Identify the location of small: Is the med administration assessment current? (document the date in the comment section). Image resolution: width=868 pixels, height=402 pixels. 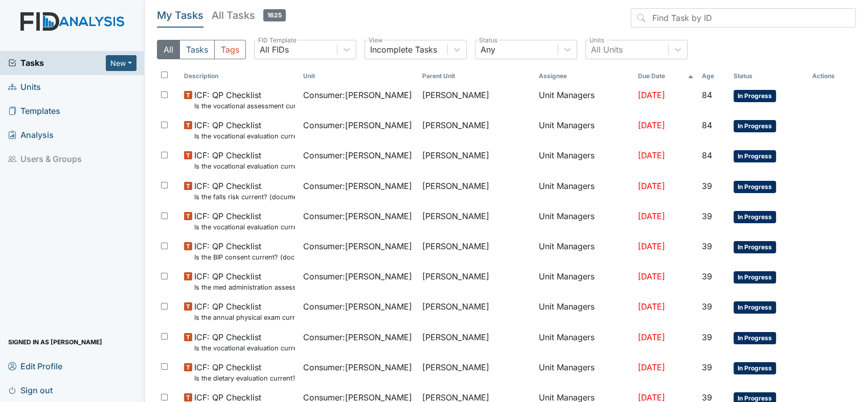
(244, 287).